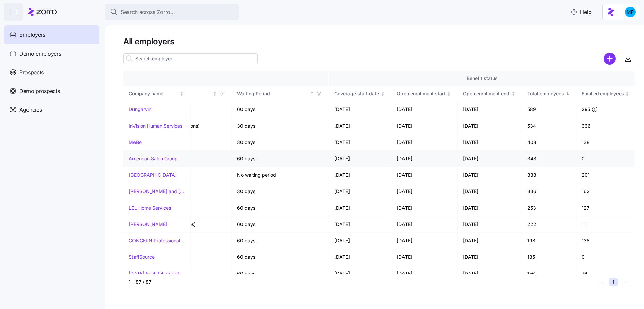  I want to click on td: 253, so click(549, 208).